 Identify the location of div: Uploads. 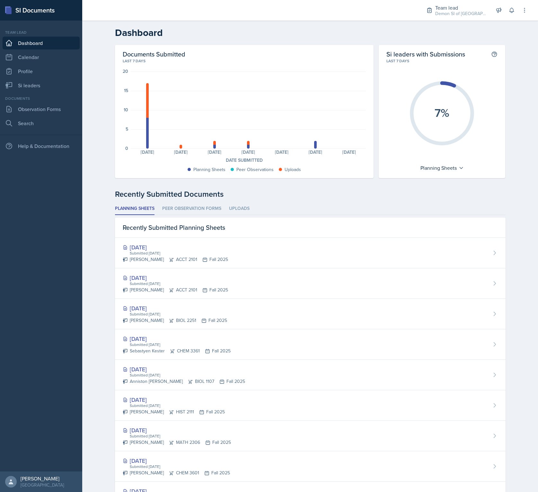
(292, 169).